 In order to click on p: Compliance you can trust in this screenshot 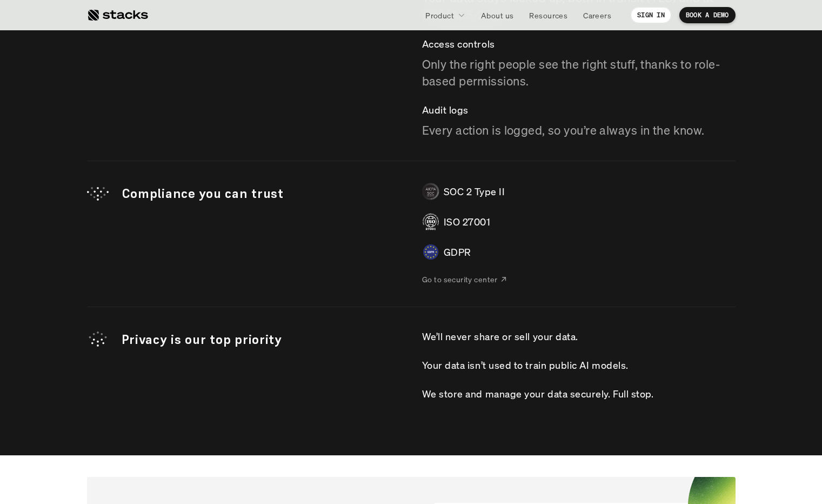, I will do `click(261, 193)`.